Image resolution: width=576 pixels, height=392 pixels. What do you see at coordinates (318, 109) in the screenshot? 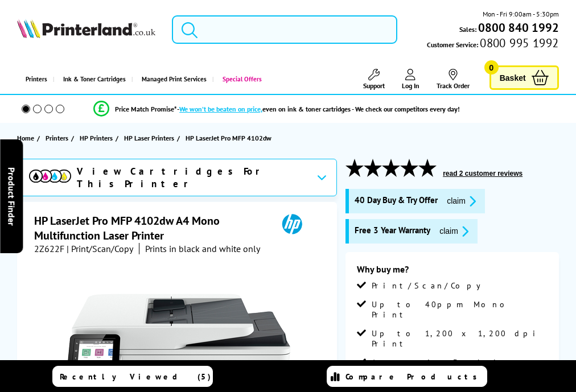
I see `div: - even on ink & toner cartridges - We check our competitors every day!` at bounding box center [318, 109].